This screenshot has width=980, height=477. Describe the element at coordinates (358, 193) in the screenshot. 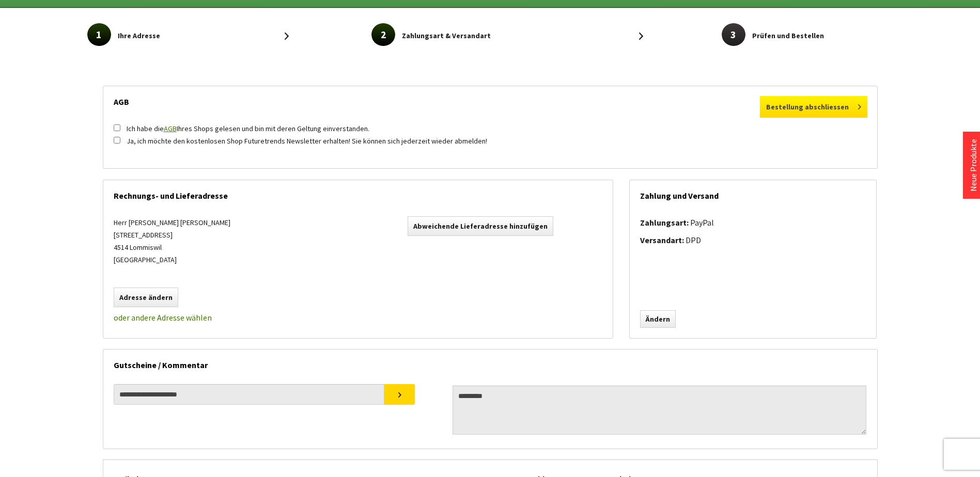

I see `div: Rechnungs- und Lieferadresse` at that location.